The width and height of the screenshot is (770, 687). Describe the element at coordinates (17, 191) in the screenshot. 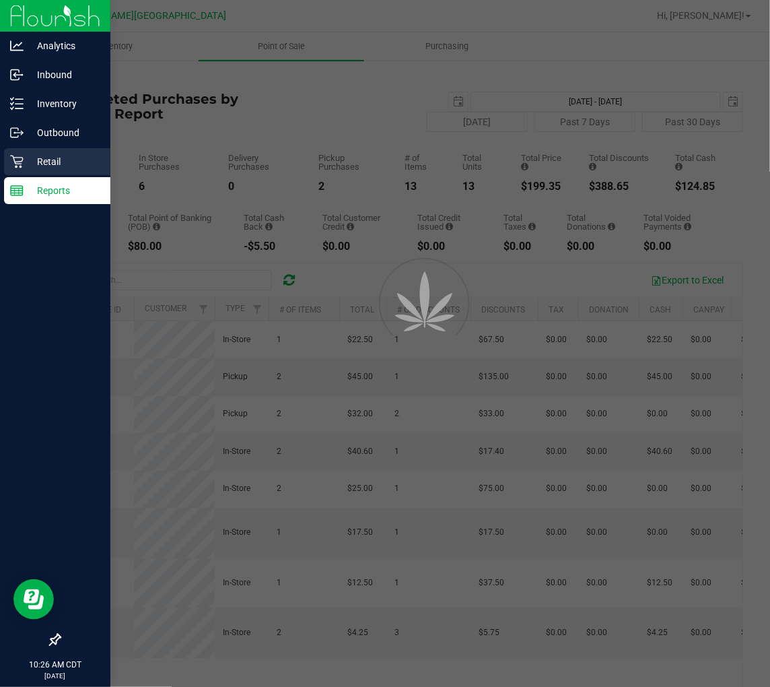

I see `inline-svg: Reports` at that location.